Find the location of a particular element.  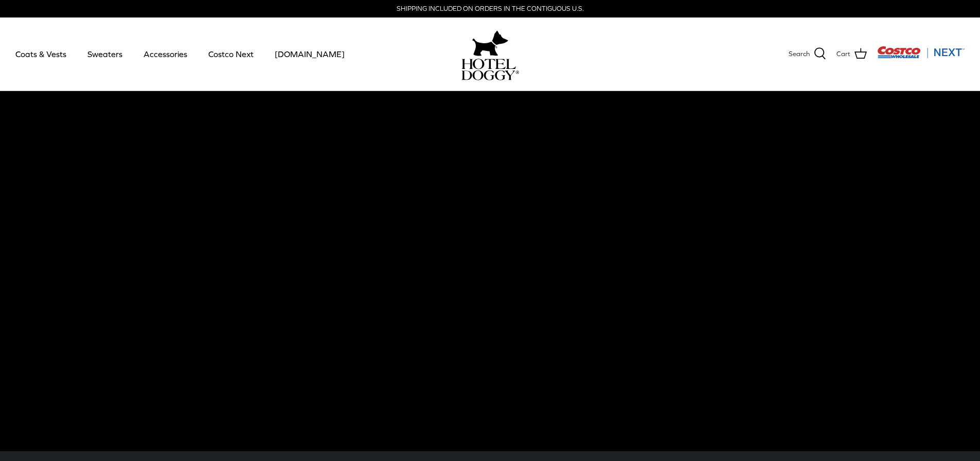

span: Cart is located at coordinates (844, 54).